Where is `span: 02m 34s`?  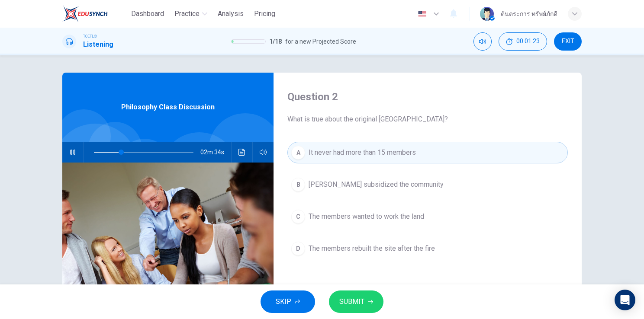
span: 02m 34s is located at coordinates (215, 152).